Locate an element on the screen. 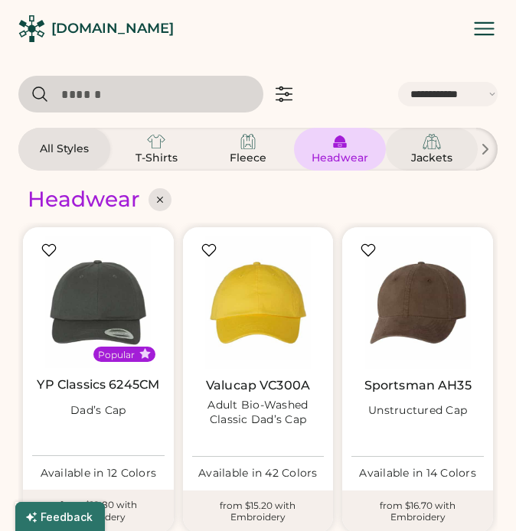  a: Sportsman AH35 is located at coordinates (418, 386).